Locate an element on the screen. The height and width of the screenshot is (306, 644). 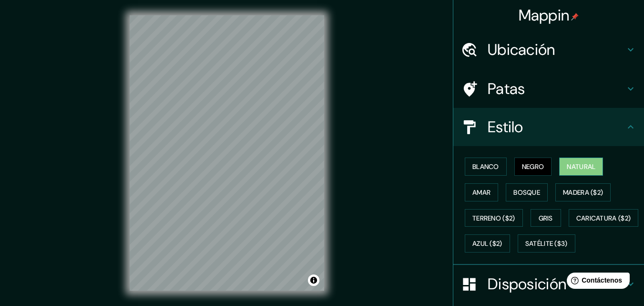
button: Madera ($2) is located at coordinates (583, 193).